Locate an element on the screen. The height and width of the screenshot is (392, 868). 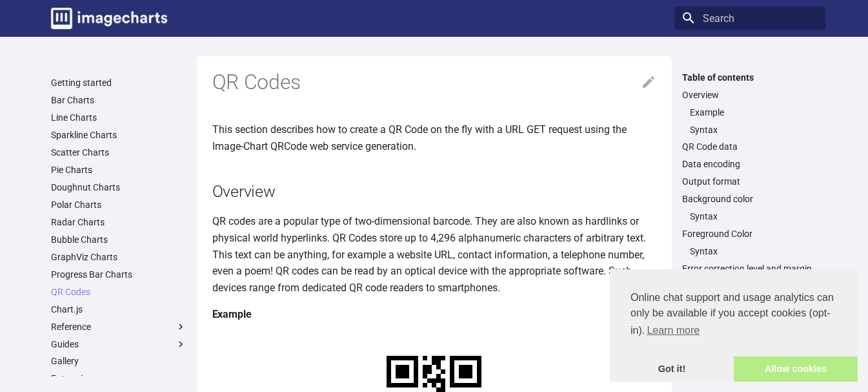
label: Guides is located at coordinates (119, 344).